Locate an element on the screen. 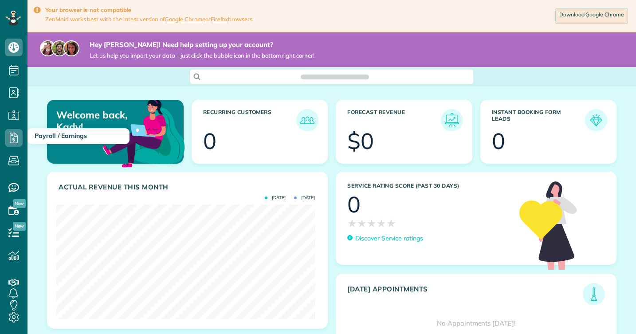  div: $0 is located at coordinates (361, 141).